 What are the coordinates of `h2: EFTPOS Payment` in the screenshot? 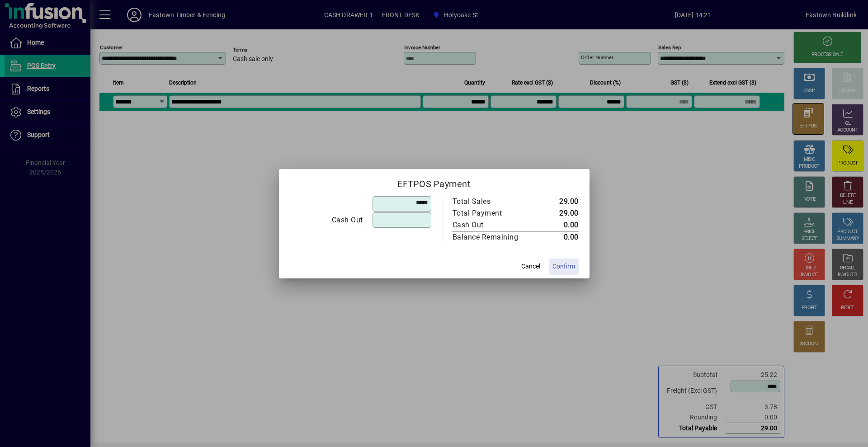 It's located at (434, 182).